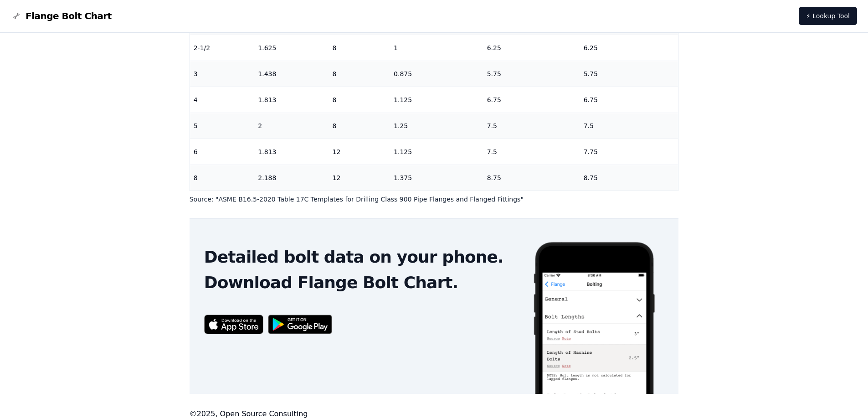 This screenshot has height=419, width=868. What do you see at coordinates (61, 16) in the screenshot?
I see `a: Flange Bolt Chart LogoFlange Bolt Chart` at bounding box center [61, 16].